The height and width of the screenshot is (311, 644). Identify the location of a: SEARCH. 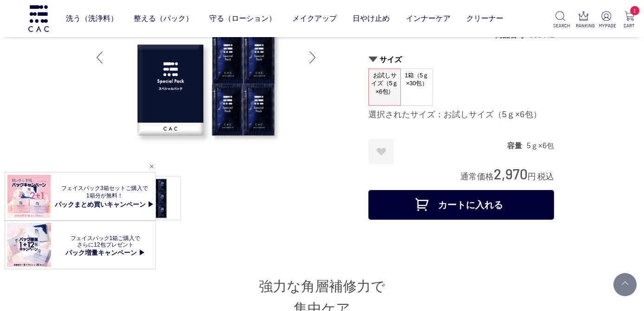
(560, 20).